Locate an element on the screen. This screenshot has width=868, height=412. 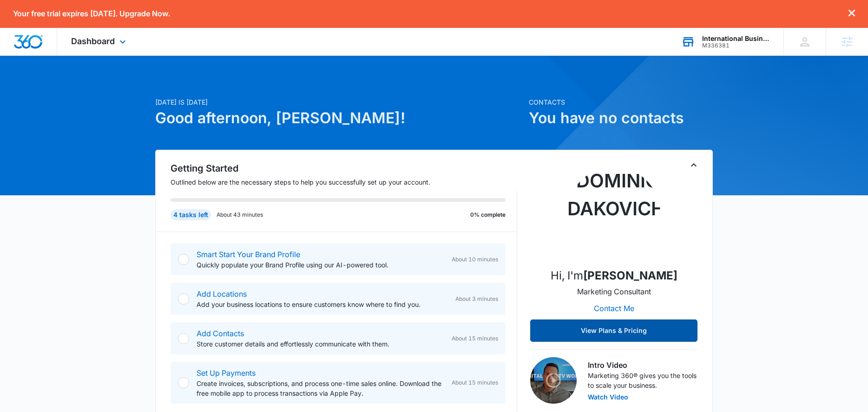
button: View Plans & Pricing is located at coordinates (614, 330).